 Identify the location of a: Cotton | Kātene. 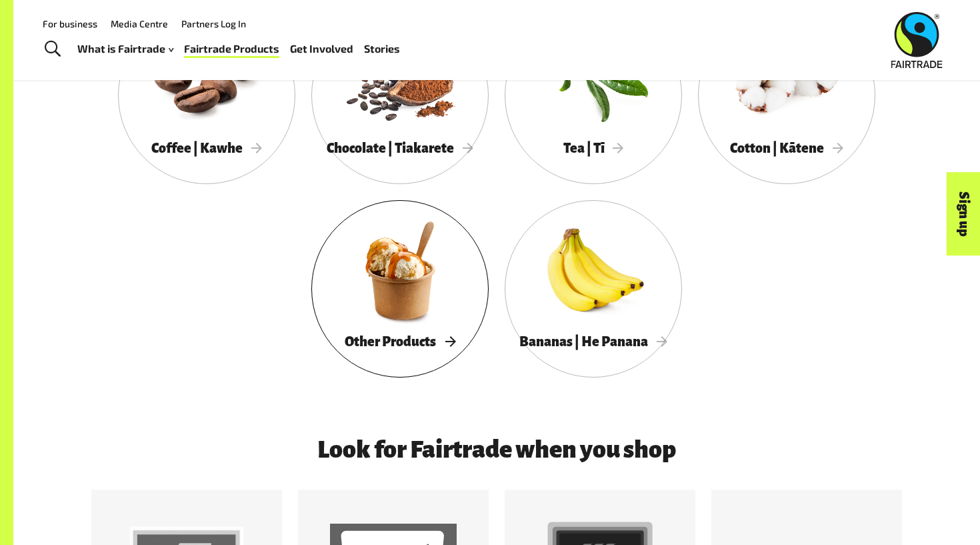
(787, 95).